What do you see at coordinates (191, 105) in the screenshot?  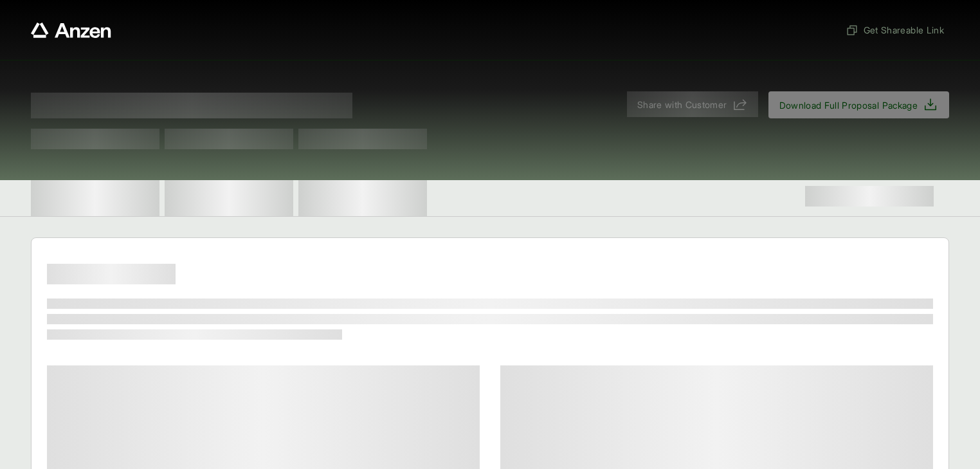 I see `span: Proposal for` at bounding box center [191, 105].